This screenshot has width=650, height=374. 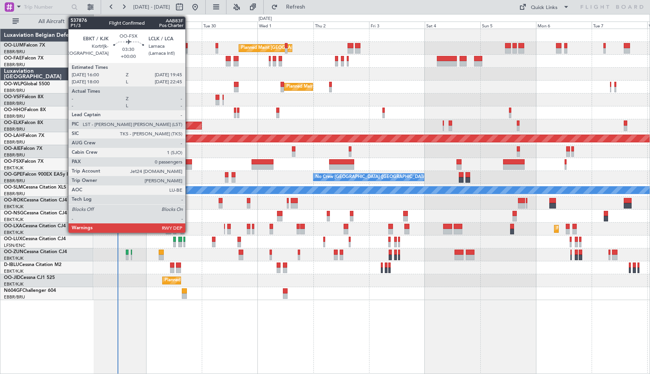 What do you see at coordinates (341, 25) in the screenshot?
I see `div: Thu 2` at bounding box center [341, 25].